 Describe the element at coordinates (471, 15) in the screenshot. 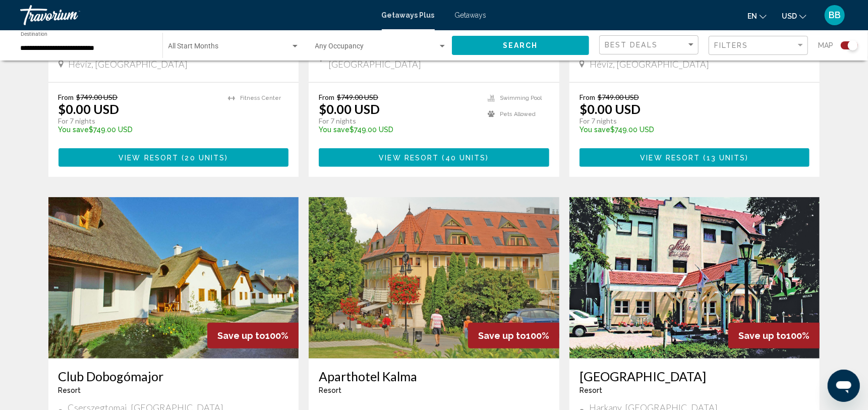

I see `a: Getaways` at that location.